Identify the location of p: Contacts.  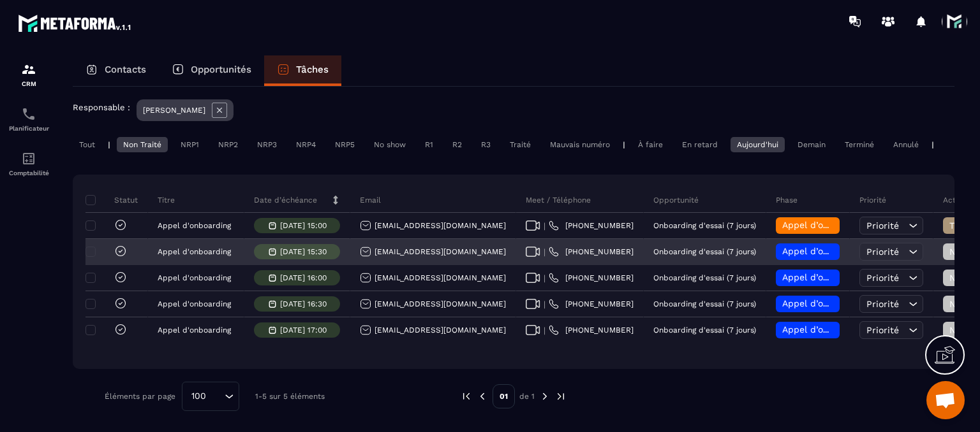
(125, 70).